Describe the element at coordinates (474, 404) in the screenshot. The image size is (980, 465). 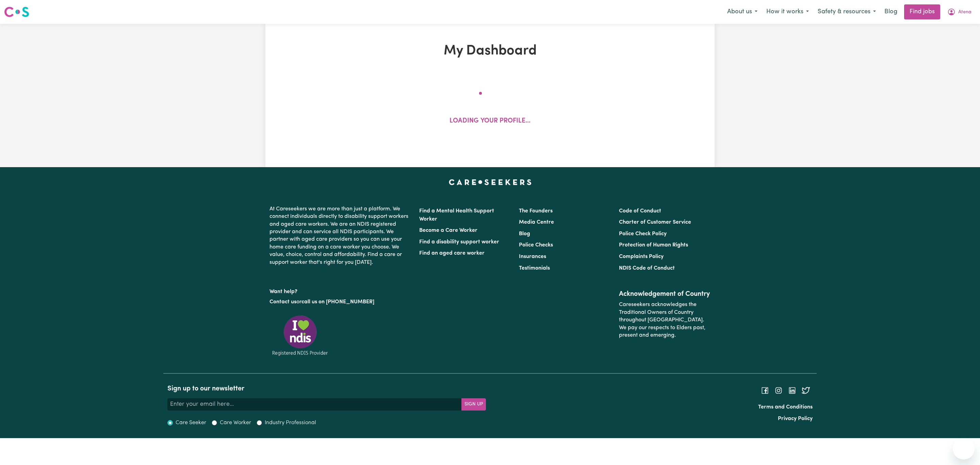
I see `button: Subscribe` at that location.